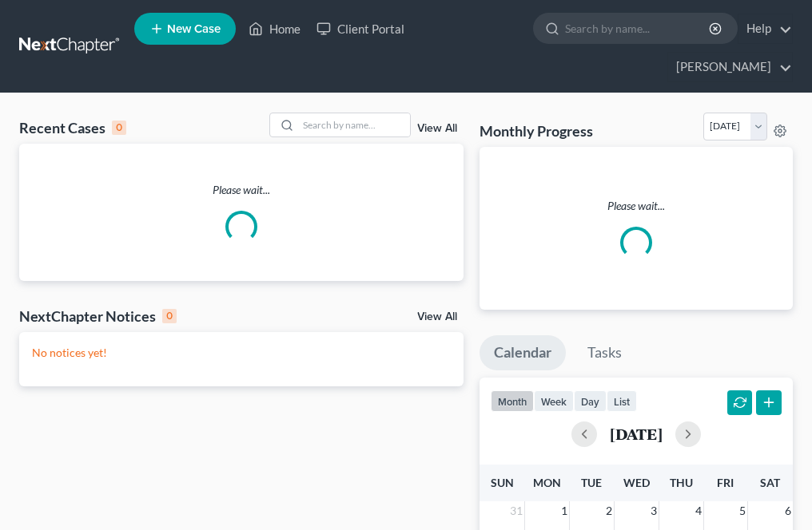 The height and width of the screenshot is (530, 812). What do you see at coordinates (536, 131) in the screenshot?
I see `h3: Monthly Progress` at bounding box center [536, 131].